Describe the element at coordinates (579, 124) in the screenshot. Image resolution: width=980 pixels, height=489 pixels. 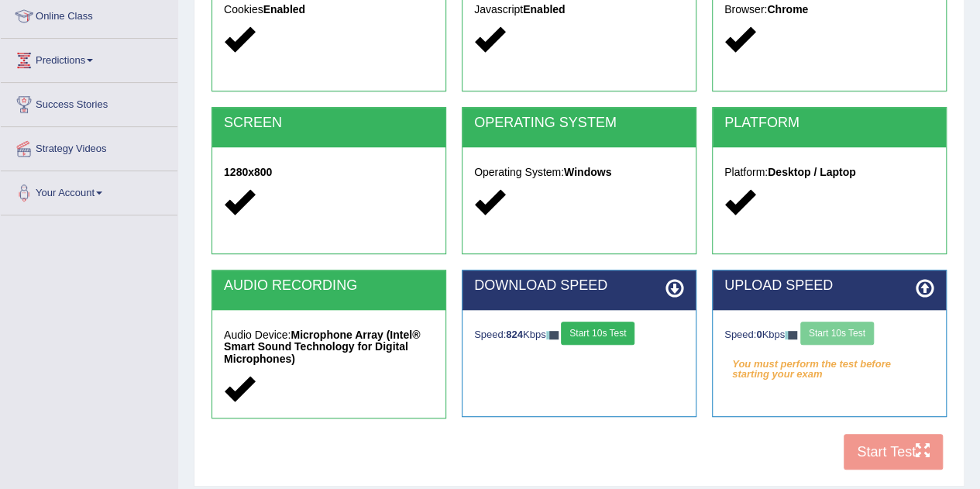
I see `h2: OPERATING SYSTEM` at that location.